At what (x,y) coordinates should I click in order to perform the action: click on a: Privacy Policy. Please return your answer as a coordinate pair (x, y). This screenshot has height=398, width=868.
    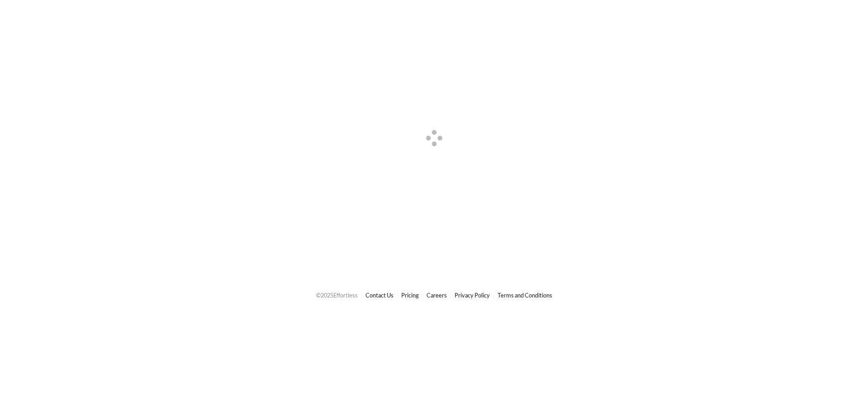
    Looking at the image, I should click on (472, 295).